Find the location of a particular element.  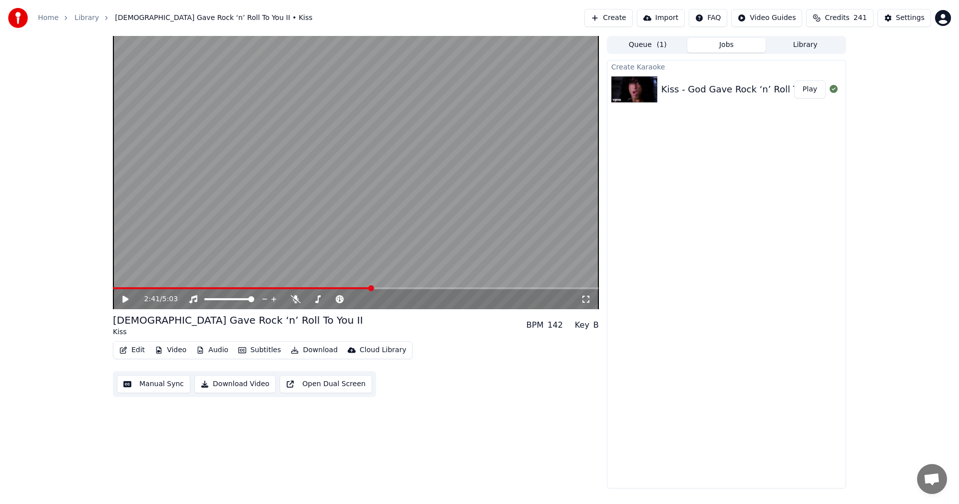

span: ( 1 ) is located at coordinates (662, 45).